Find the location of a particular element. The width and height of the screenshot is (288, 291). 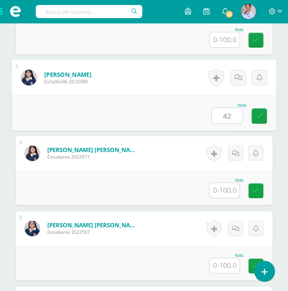

span: Estudiante 2025985 is located at coordinates (68, 81).